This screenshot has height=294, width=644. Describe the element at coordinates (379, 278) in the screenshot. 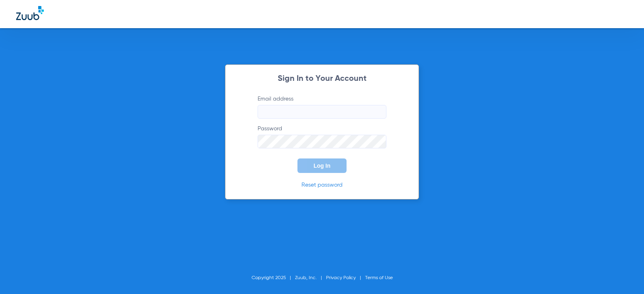

I see `a: Terms of Use` at that location.